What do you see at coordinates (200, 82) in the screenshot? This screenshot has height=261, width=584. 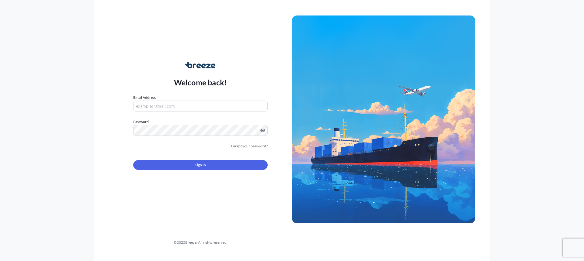 I see `p: Welcome back!` at bounding box center [200, 82].